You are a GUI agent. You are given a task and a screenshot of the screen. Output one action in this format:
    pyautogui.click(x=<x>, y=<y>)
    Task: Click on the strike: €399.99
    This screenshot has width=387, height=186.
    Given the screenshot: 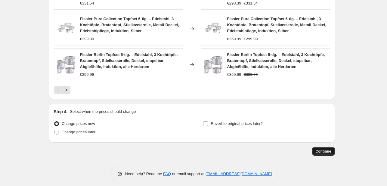 What is the action you would take?
    pyautogui.click(x=251, y=75)
    